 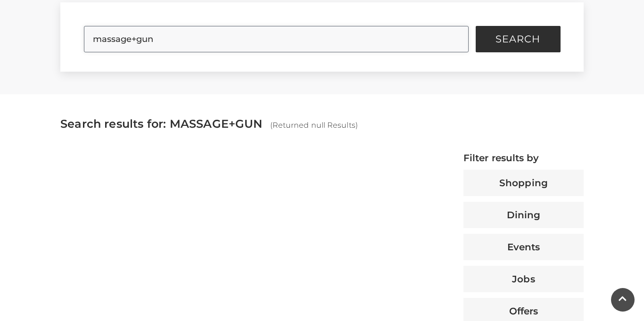 I want to click on input: Search Site, so click(x=276, y=39).